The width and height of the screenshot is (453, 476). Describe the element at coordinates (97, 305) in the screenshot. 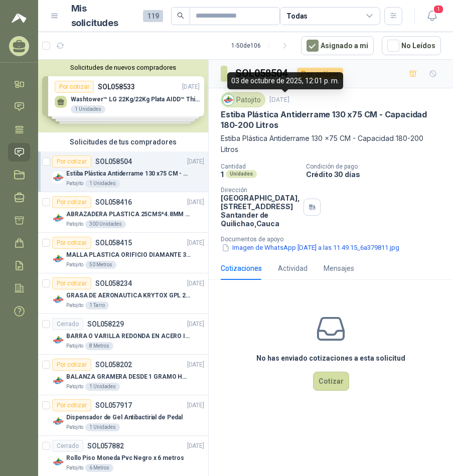

I see `div: 1 Tarro` at that location.